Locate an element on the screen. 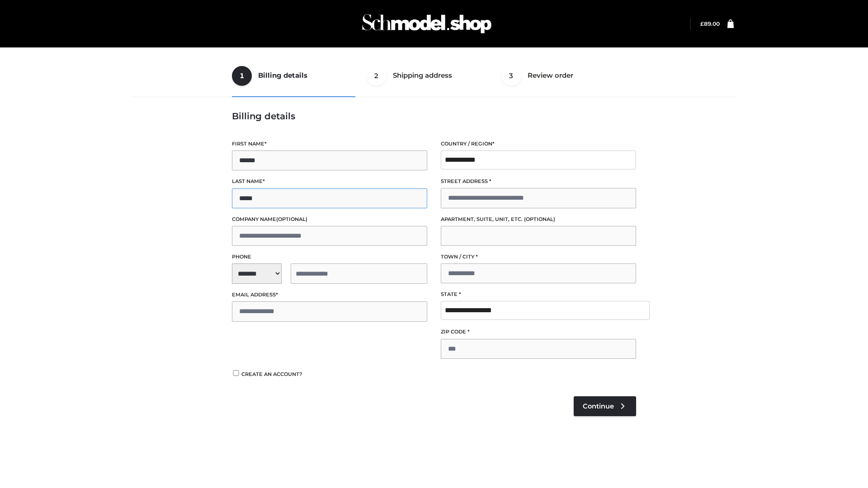 The width and height of the screenshot is (868, 488). img: Schmodel Admin 964 is located at coordinates (427, 23).